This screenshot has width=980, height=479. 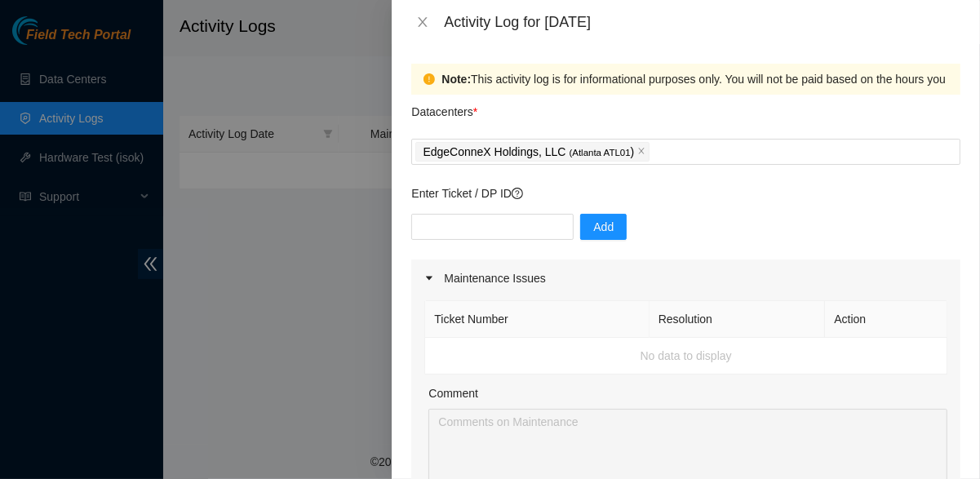 I want to click on strong: Note:, so click(x=457, y=79).